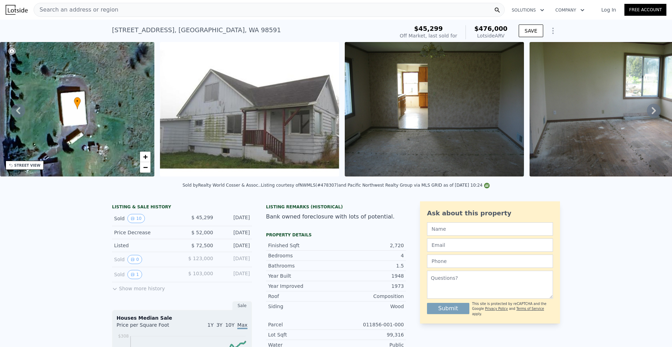 The width and height of the screenshot is (672, 347). Describe the element at coordinates (336, 207) in the screenshot. I see `div: Listing Remarks (Historical)` at that location.